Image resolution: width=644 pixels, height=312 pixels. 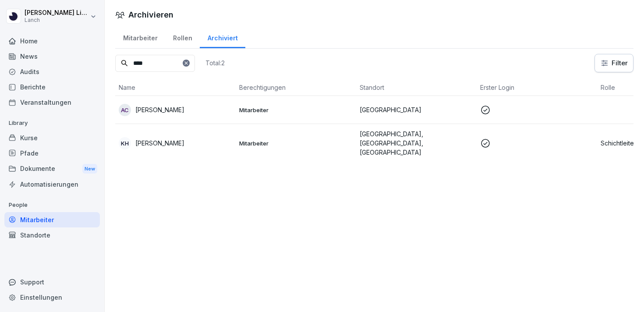 What do you see at coordinates (416, 88) in the screenshot?
I see `th: Standort` at bounding box center [416, 88].